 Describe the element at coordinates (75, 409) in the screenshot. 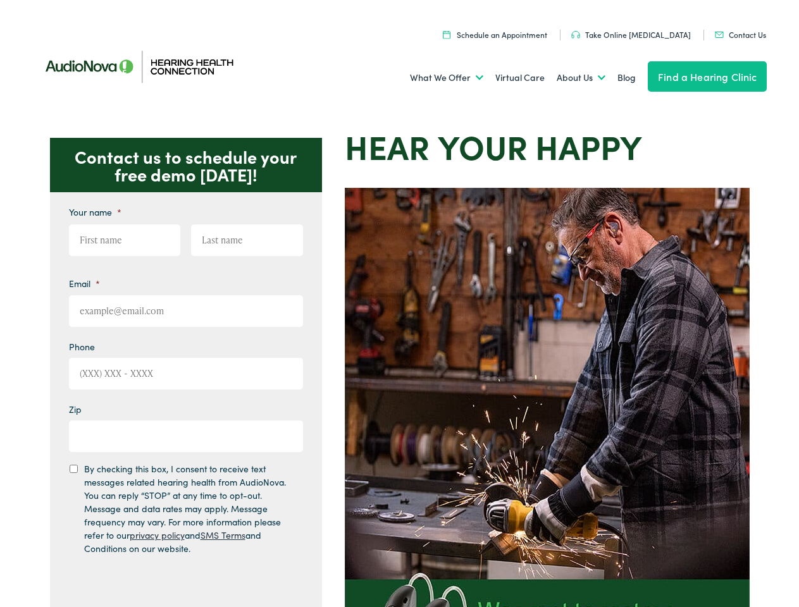

I see `label: Zip` at that location.